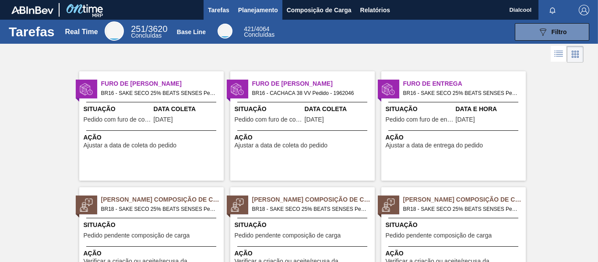 The width and height of the screenshot is (598, 262). Describe the element at coordinates (32, 10) in the screenshot. I see `img: TNhmsLtSVTkK8tSr43FrP2fwEKptu5GPRR3wAAAABJRU5ErkJggg==` at that location.